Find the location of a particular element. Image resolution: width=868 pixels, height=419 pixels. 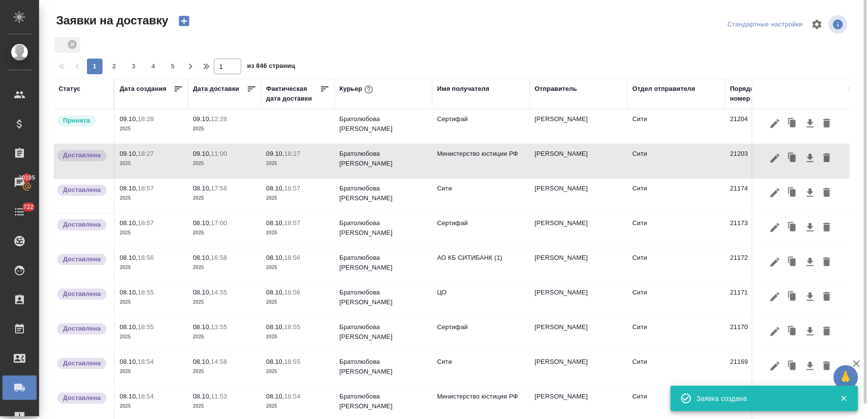

td: ЦО is located at coordinates (481, 300).